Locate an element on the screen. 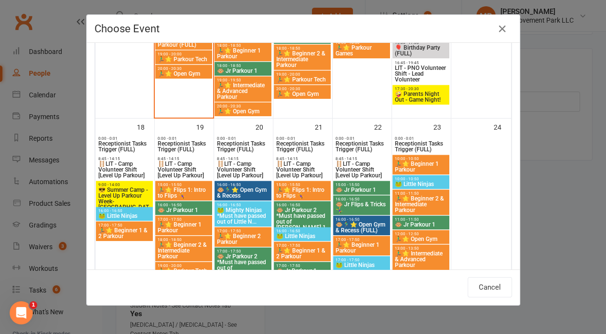 This screenshot has height=334, width=606. button: Cancel is located at coordinates (490, 288).